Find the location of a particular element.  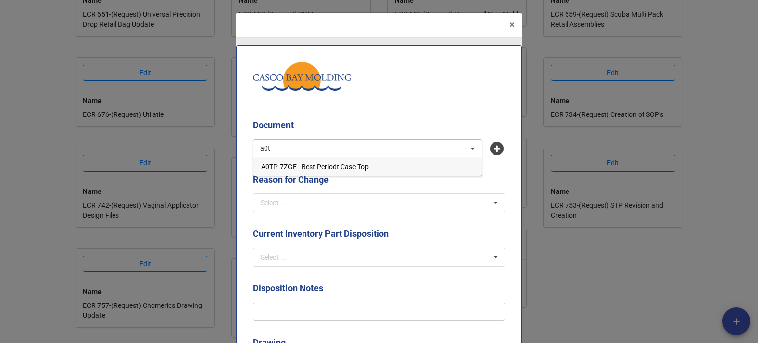

span: A0TP-7ZGE - Best Periodt Case Top is located at coordinates (315, 167).